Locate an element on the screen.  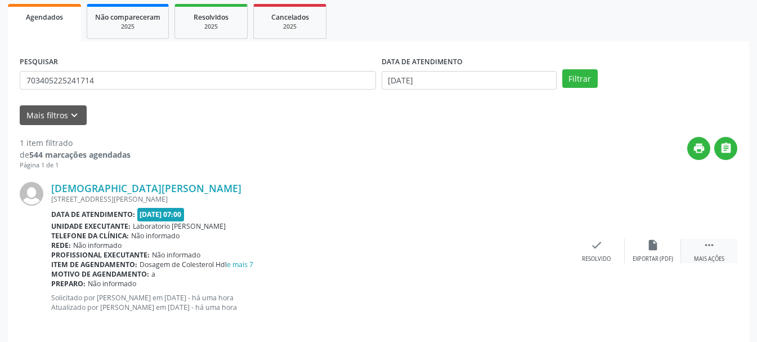
b: Unidade executante: is located at coordinates (91, 226).